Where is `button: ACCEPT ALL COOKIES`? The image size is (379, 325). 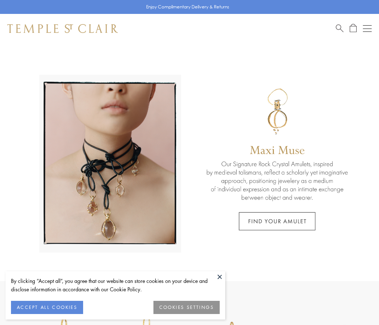
button: ACCEPT ALL COOKIES is located at coordinates (47, 308).